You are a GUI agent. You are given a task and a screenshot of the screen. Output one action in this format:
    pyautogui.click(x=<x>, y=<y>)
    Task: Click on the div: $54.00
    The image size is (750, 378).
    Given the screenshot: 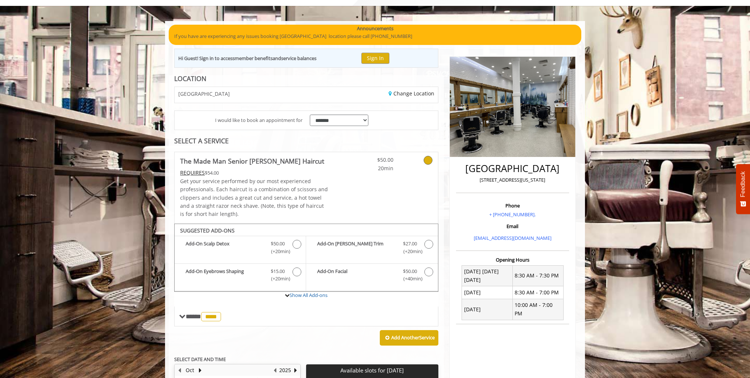 What is the action you would take?
    pyautogui.click(x=254, y=173)
    